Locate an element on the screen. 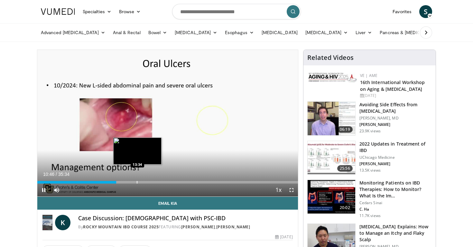 This screenshot has width=473, height=247. span: 10:46 is located at coordinates (49, 174).